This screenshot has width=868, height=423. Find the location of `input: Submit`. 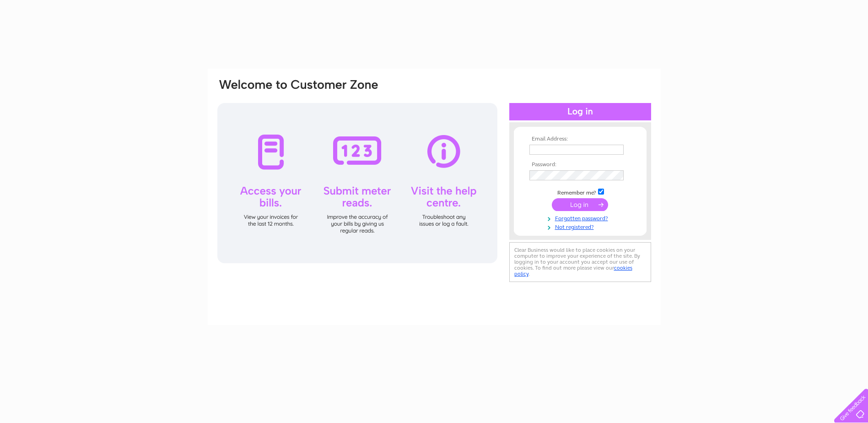

input: Submit is located at coordinates (579, 205).